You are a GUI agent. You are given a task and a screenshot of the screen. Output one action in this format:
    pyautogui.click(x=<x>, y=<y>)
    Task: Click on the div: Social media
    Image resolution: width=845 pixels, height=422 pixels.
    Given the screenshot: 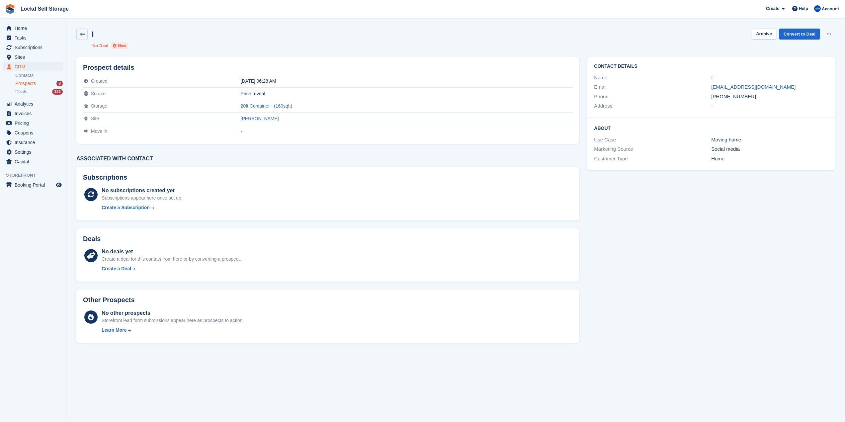 What is the action you would take?
    pyautogui.click(x=769, y=149)
    